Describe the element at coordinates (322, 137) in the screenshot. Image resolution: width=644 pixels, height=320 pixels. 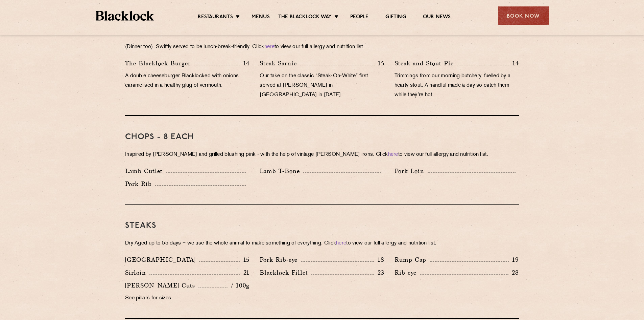
I see `h3: Chops - 8 each` at that location.